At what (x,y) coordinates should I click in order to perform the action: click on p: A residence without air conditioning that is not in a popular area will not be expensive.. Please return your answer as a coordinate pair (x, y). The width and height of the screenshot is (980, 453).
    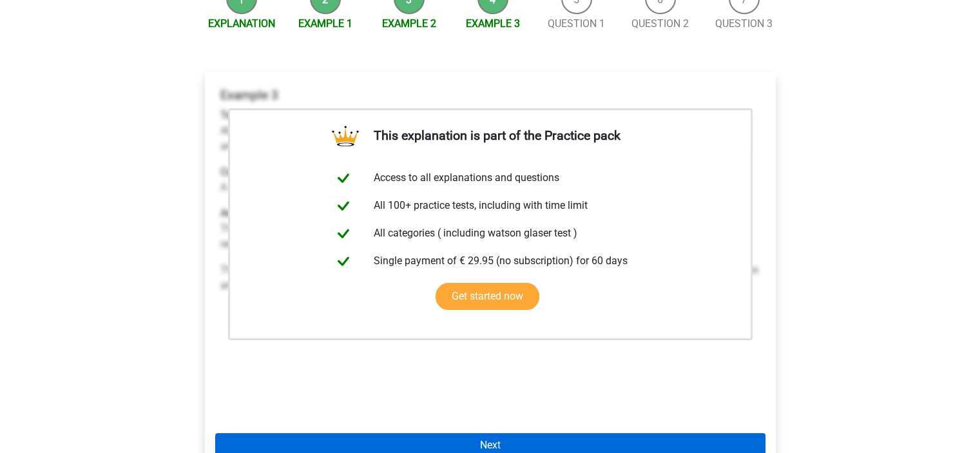
    Looking at the image, I should click on (490, 180).